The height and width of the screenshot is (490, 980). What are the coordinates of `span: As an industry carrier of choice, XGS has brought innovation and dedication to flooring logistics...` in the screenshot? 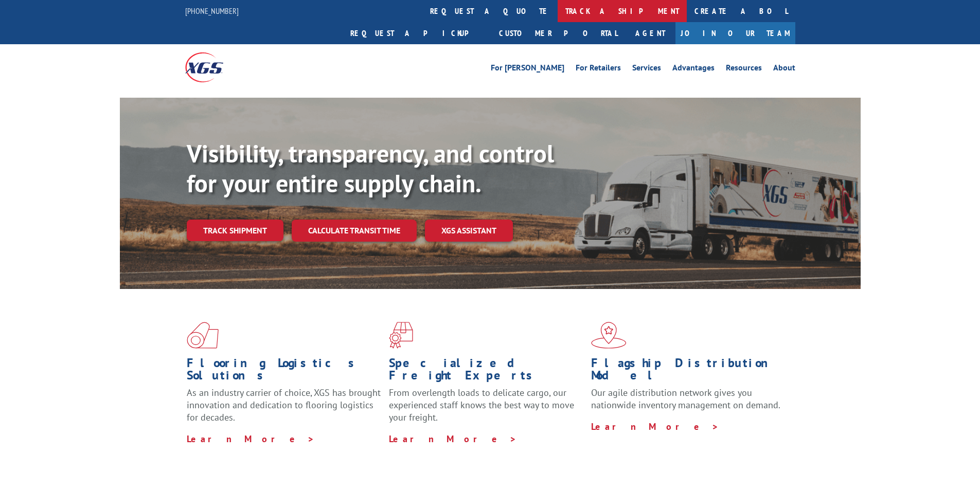 It's located at (284, 405).